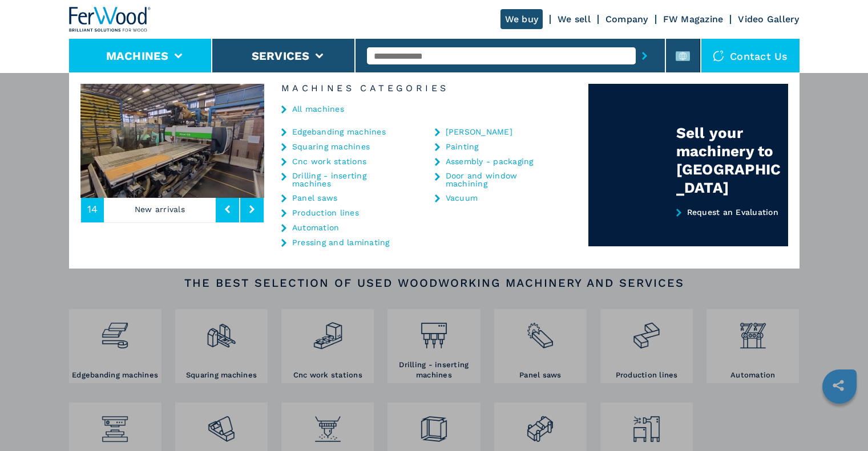  I want to click on a: Company, so click(627, 19).